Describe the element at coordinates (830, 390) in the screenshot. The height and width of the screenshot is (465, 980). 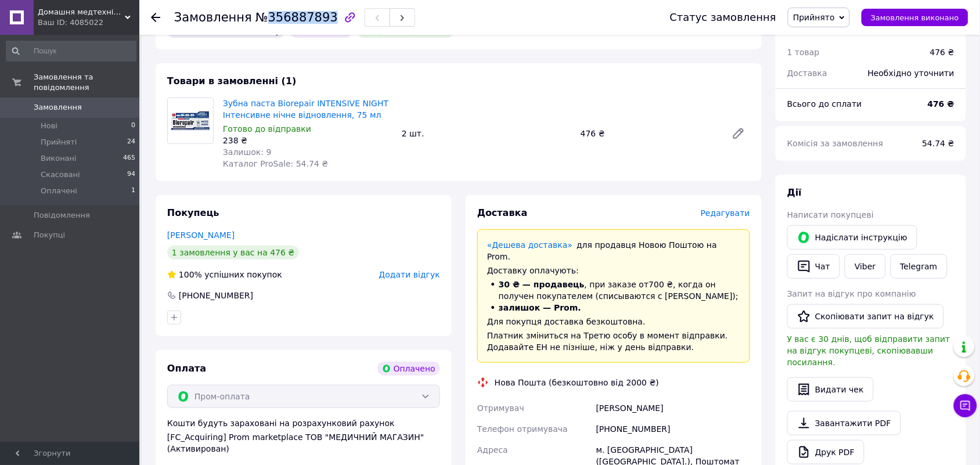
I see `button: Видати чек` at that location.